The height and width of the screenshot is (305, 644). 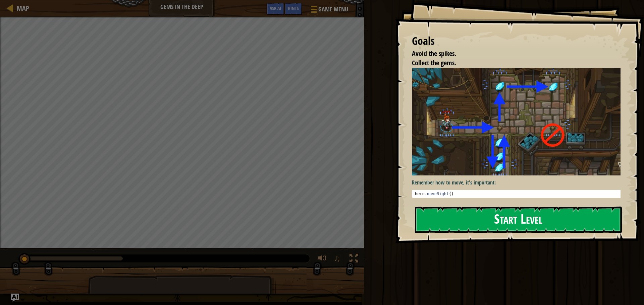 I want to click on span: Avoid the spikes., so click(x=434, y=54).